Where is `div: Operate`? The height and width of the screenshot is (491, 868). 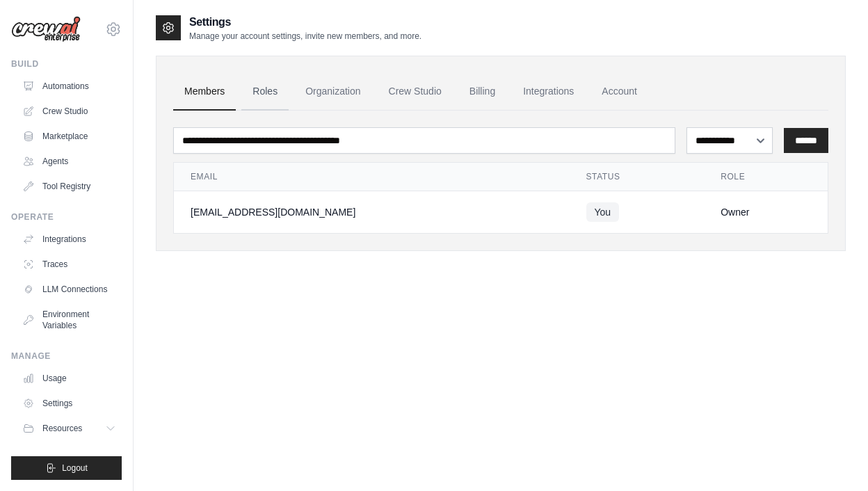
div: Operate is located at coordinates (66, 217).